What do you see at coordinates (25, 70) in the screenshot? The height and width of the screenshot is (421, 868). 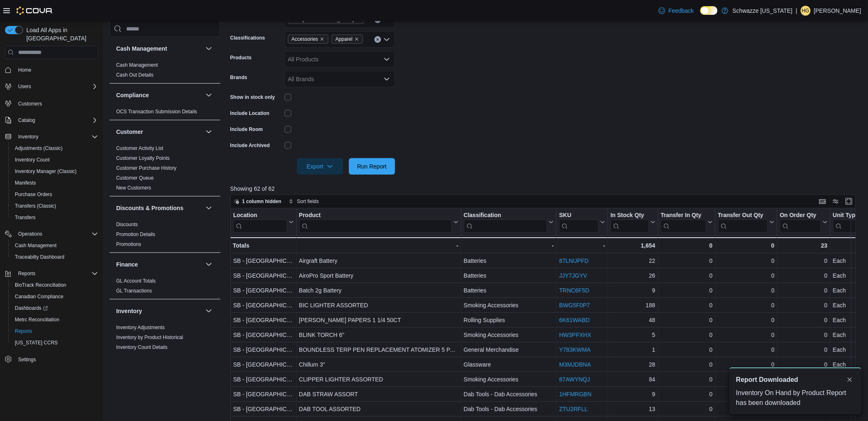 I see `span: Home` at bounding box center [25, 70].